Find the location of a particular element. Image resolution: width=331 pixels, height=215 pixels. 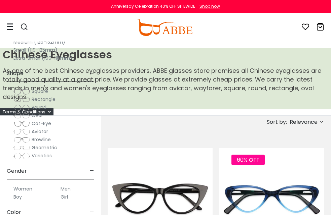

span: Oval is located at coordinates (37, 116).